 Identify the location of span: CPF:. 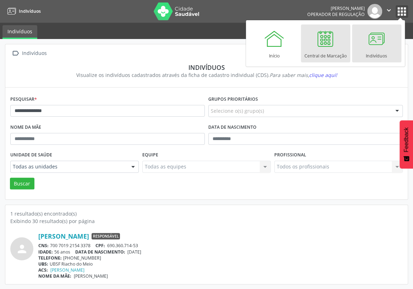
(100, 246).